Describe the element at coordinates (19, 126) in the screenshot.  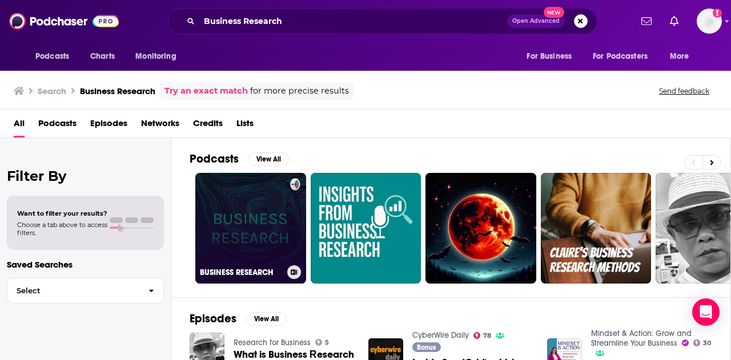
I see `a: All` at that location.